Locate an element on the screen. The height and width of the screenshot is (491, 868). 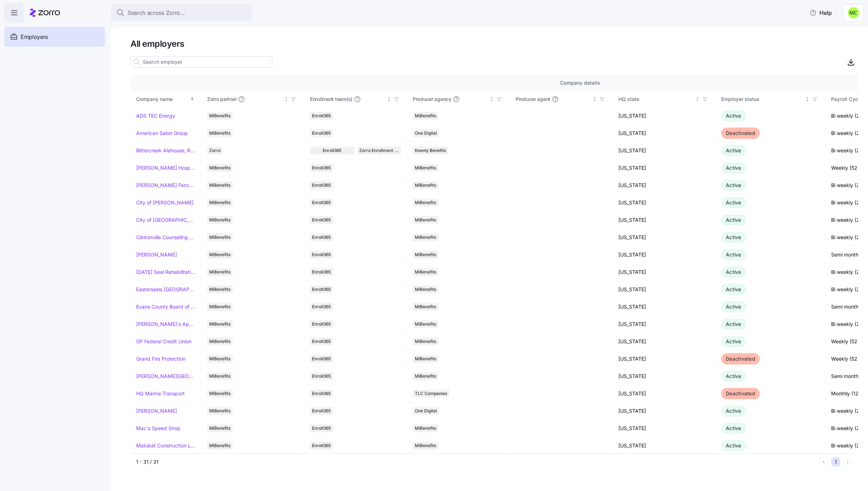
button: Previous page is located at coordinates (824, 462).